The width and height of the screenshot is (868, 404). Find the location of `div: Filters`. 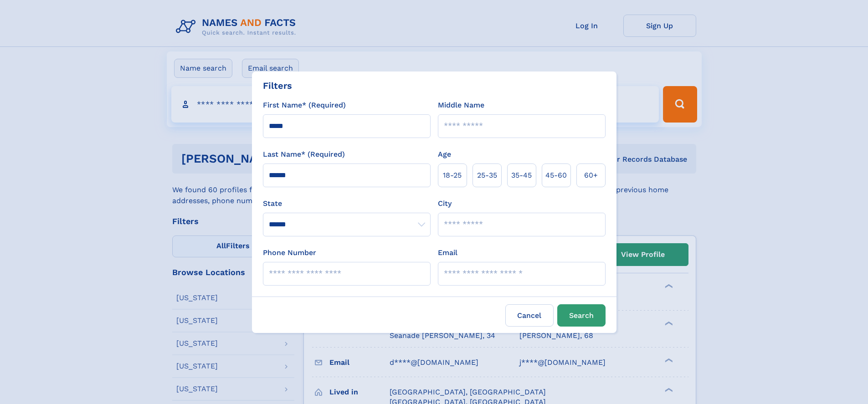

div: Filters is located at coordinates (278, 86).